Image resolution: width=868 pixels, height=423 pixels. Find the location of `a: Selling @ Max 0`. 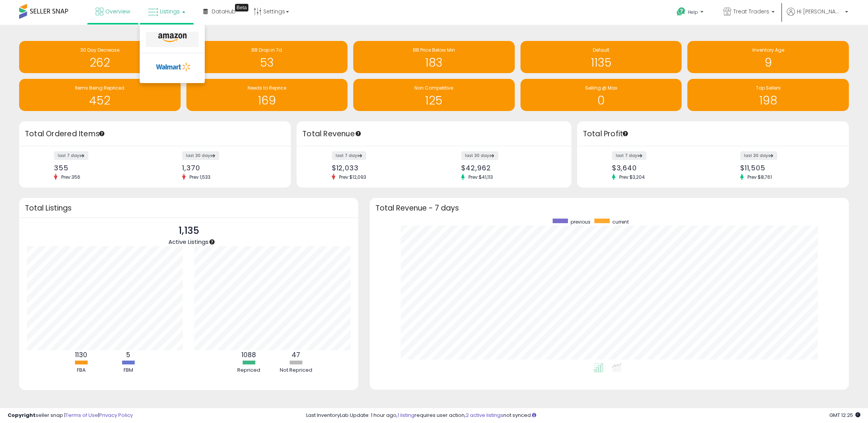

a: Selling @ Max 0 is located at coordinates (601, 95).